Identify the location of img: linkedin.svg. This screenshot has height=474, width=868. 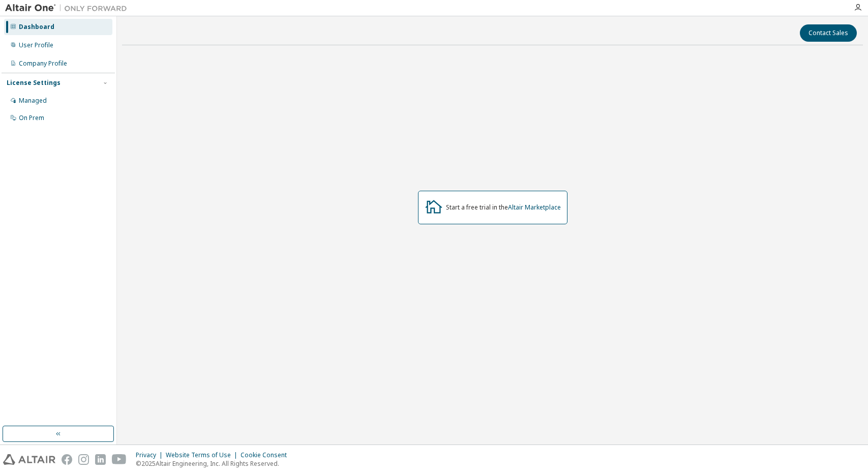
(100, 459).